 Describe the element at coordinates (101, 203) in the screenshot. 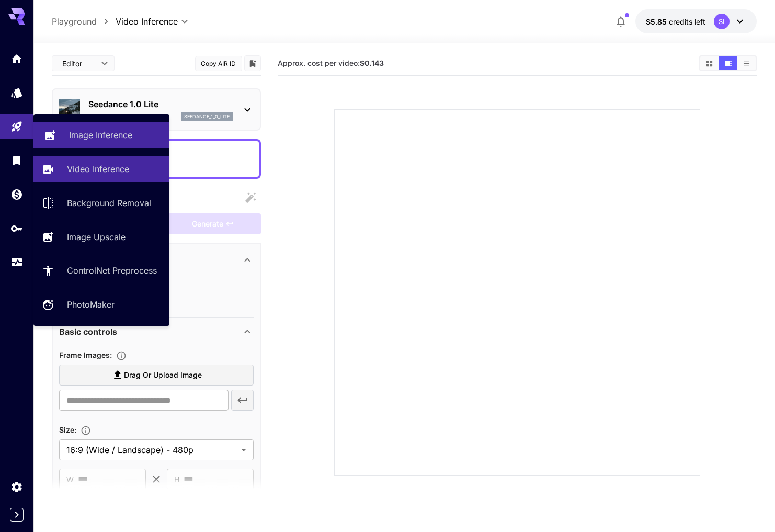

I see `a: Background Removal` at that location.